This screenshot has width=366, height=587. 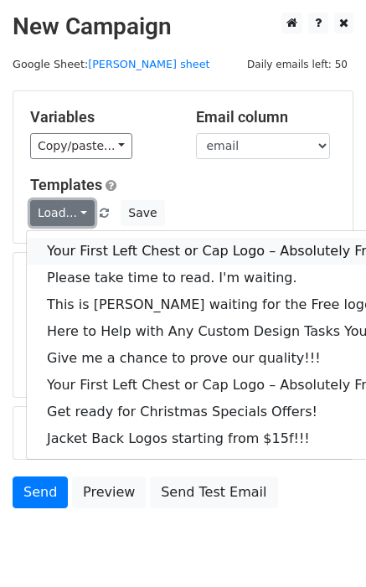 I want to click on h2: New Campaign, so click(x=183, y=27).